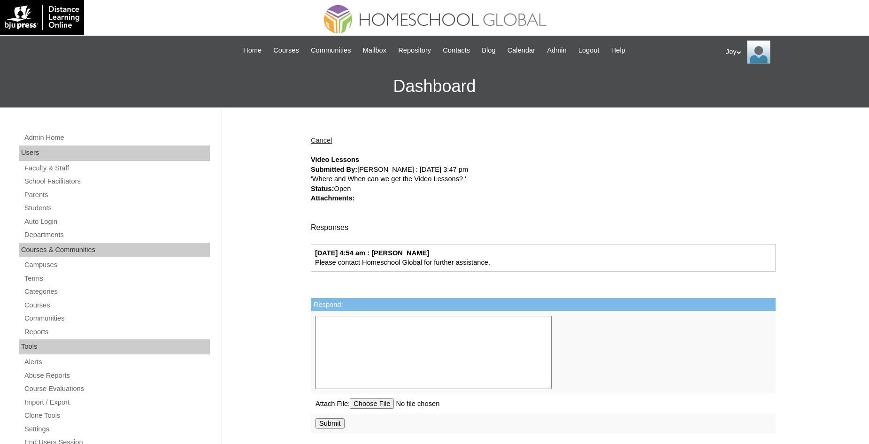 This screenshot has width=869, height=444. Describe the element at coordinates (557, 50) in the screenshot. I see `span: Admin` at that location.